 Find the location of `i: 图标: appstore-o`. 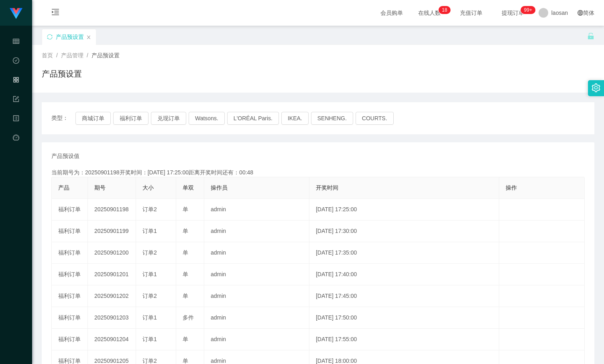

i: 图标: appstore-o is located at coordinates (16, 81).